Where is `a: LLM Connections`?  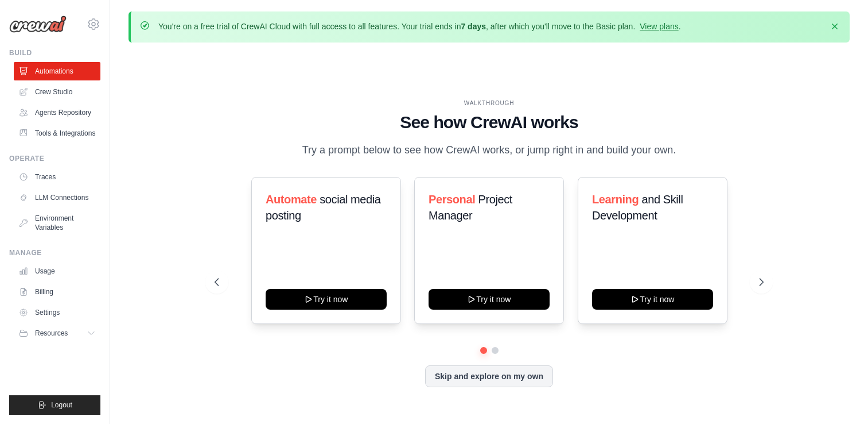 a: LLM Connections is located at coordinates (57, 197).